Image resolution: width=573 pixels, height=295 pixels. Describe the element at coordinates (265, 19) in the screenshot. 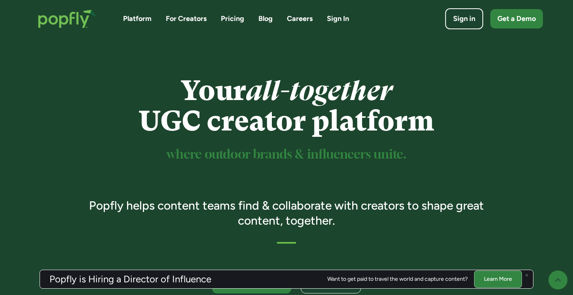

I see `a: Blog` at that location.